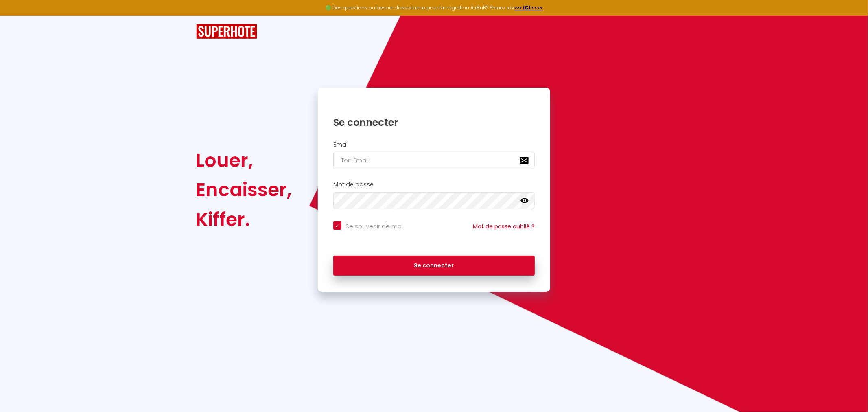 The width and height of the screenshot is (868, 412). I want to click on a: >>> ICI <<<<, so click(528, 7).